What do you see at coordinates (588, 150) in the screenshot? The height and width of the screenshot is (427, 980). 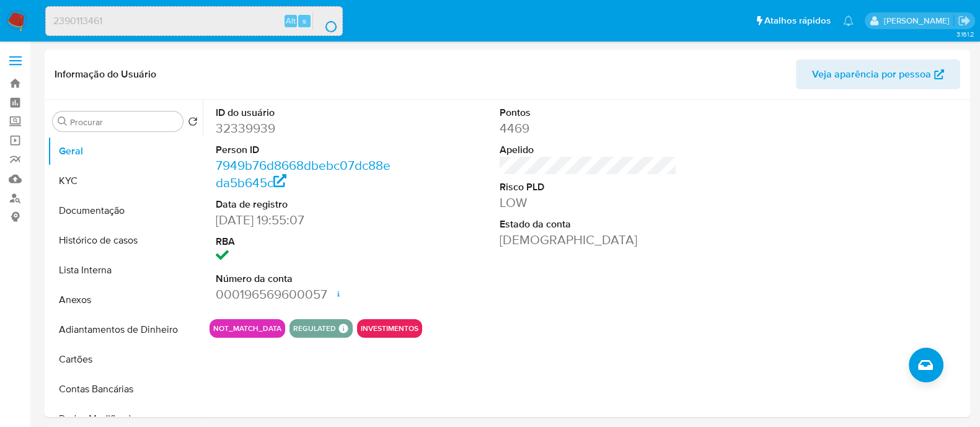 I see `dt: Apelido` at bounding box center [588, 150].